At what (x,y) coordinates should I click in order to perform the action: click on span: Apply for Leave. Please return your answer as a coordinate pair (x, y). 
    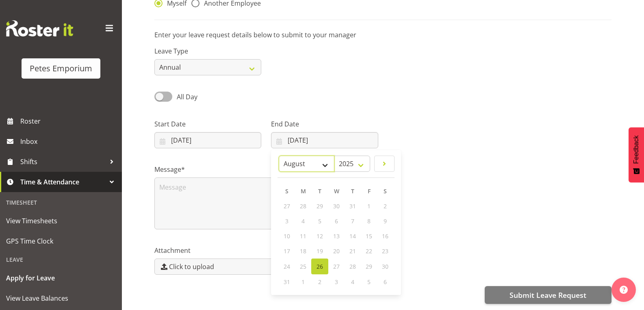
    Looking at the image, I should click on (61, 279).